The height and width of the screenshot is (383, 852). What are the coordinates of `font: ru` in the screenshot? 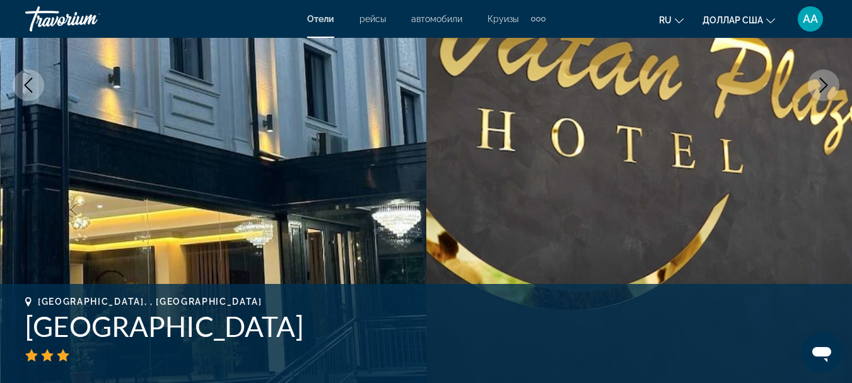 It's located at (665, 20).